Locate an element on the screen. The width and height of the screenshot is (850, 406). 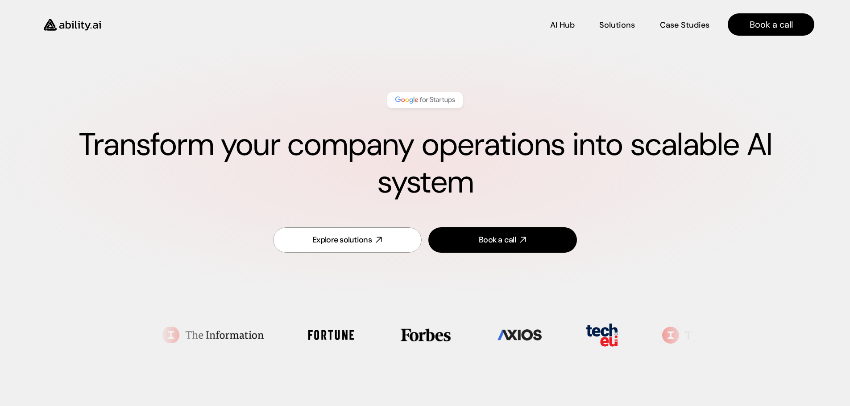
a: AI Hub is located at coordinates (562, 25).